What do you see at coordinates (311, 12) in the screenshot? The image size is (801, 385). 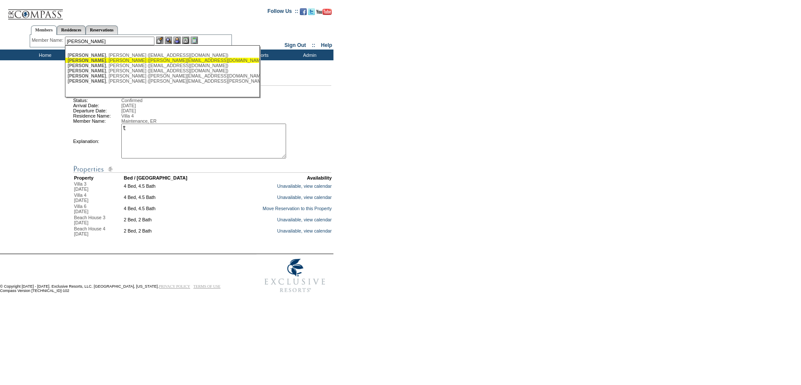 I see `img: Follow us on Twitter` at bounding box center [311, 12].